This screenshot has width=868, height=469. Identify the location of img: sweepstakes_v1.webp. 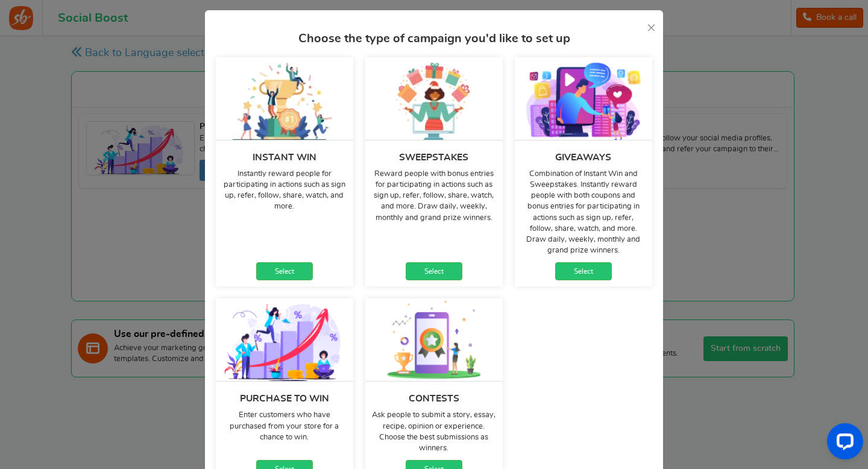
(434, 98).